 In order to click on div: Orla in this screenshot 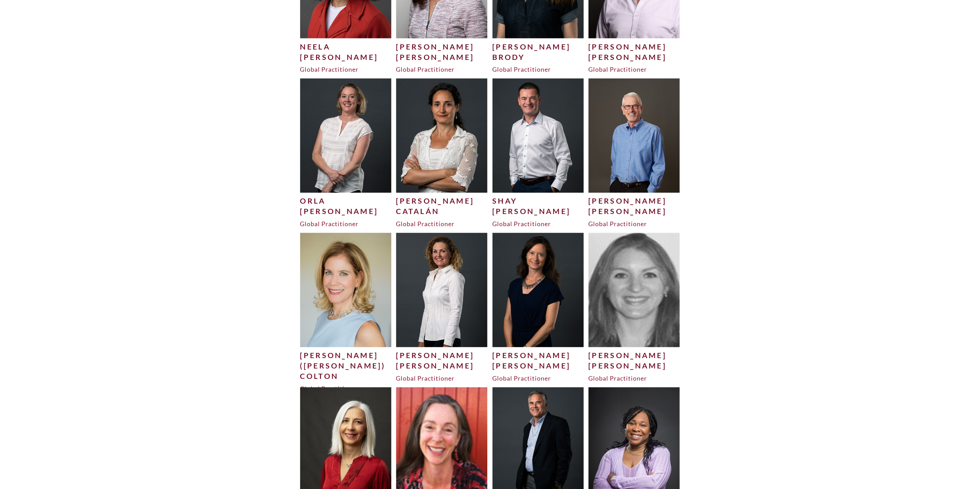, I will do `click(346, 201)`.